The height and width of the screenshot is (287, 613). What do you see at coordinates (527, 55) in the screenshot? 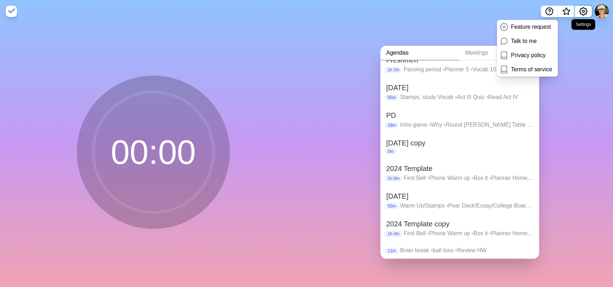
I see `a: Privacy policy` at bounding box center [527, 55].